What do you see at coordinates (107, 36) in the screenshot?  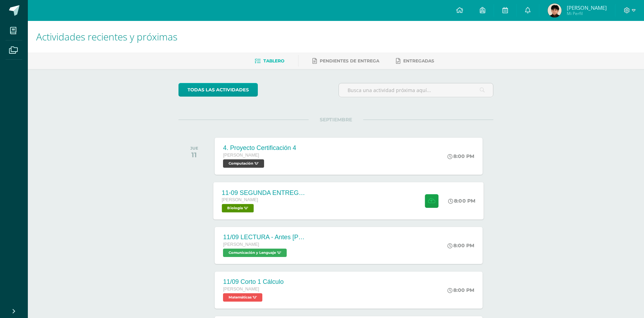 I see `span: Actividades recientes y próximas` at bounding box center [107, 36].